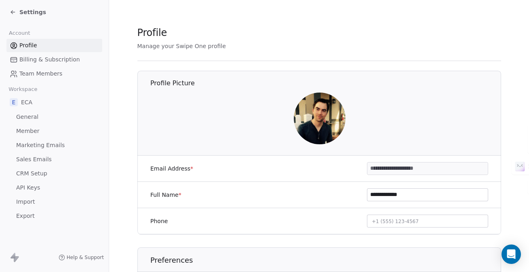 The height and width of the screenshot is (272, 529). What do you see at coordinates (85, 257) in the screenshot?
I see `span: Help & Support` at bounding box center [85, 257].